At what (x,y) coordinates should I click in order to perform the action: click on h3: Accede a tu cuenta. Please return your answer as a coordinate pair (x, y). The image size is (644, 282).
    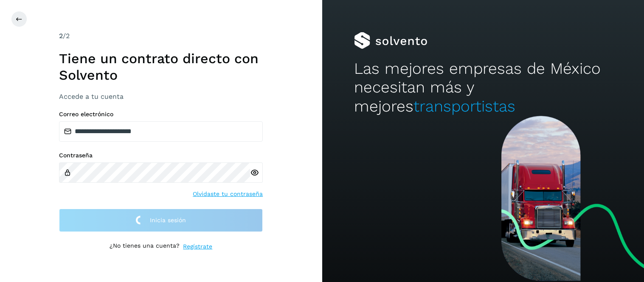
    Looking at the image, I should click on (161, 96).